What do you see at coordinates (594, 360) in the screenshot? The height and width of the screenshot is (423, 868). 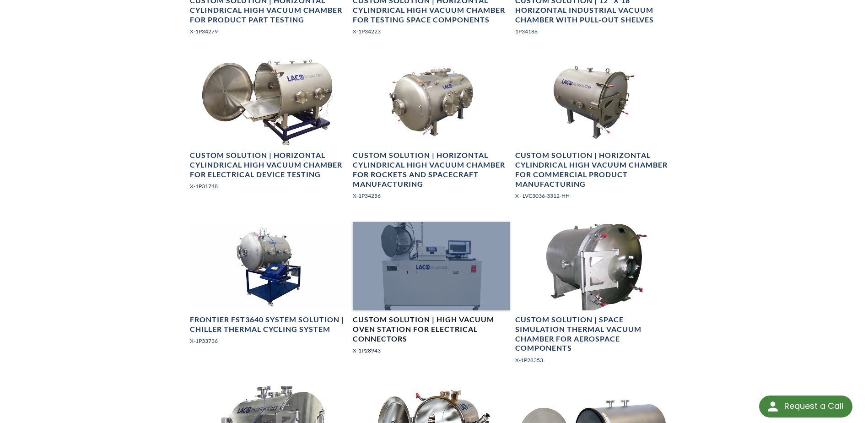 I see `p: X-1P28353` at bounding box center [594, 360].